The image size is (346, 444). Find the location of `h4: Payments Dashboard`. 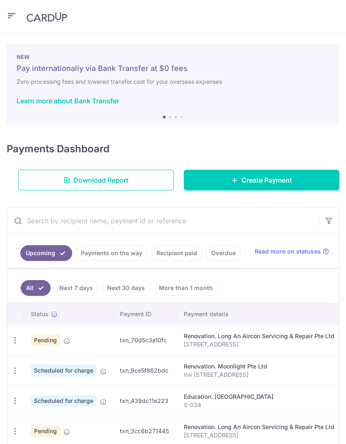

h4: Payments Dashboard is located at coordinates (58, 149).